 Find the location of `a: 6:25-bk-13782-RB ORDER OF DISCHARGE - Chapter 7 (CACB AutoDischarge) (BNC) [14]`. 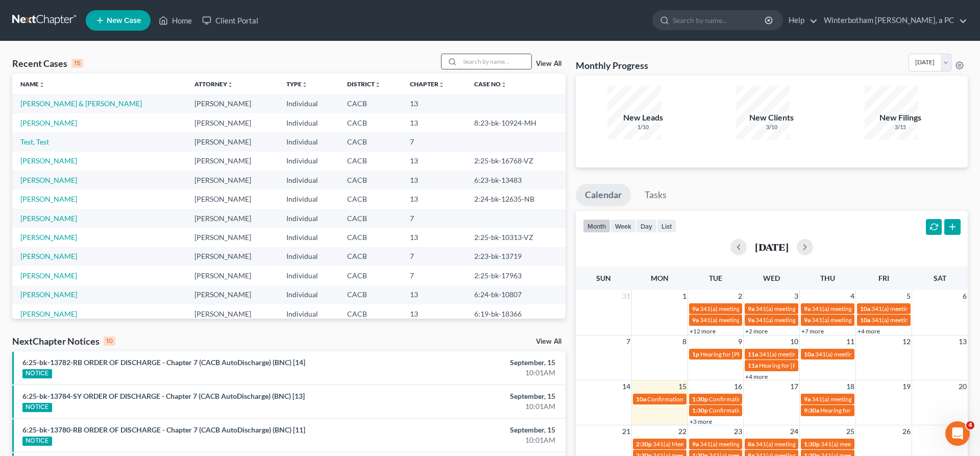

a: 6:25-bk-13782-RB ORDER OF DISCHARGE - Chapter 7 (CACB AutoDischarge) (BNC) [14] is located at coordinates (164, 362).